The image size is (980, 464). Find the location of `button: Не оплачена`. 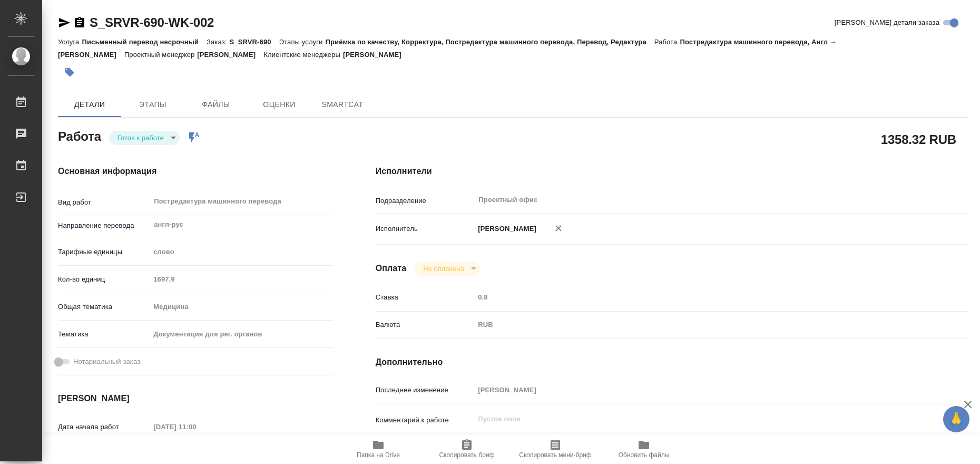

button: Не оплачена is located at coordinates (443, 268).